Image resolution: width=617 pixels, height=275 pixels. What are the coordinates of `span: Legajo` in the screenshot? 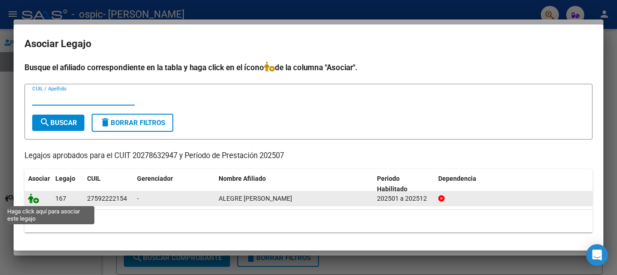 It's located at (65, 179).